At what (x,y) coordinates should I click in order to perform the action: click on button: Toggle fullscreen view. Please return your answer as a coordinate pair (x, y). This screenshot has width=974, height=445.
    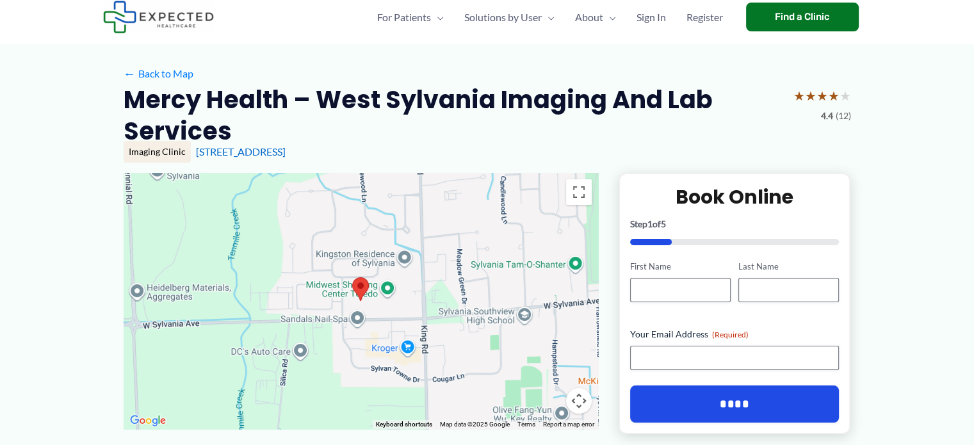
    Looking at the image, I should click on (579, 192).